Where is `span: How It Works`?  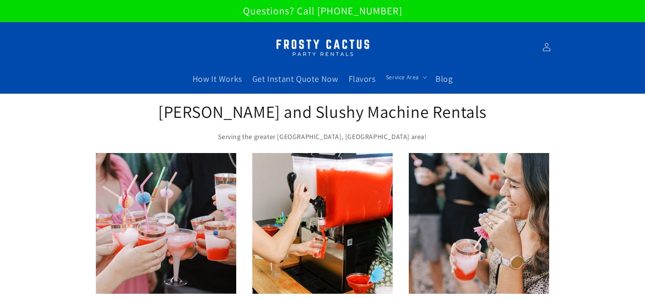
span: How It Works is located at coordinates (217, 79).